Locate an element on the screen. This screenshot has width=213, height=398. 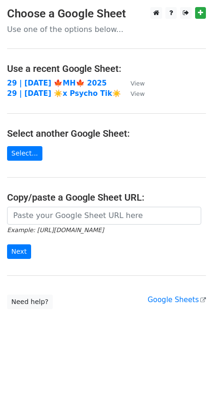
h3: Choose a Google Sheet is located at coordinates (106, 14).